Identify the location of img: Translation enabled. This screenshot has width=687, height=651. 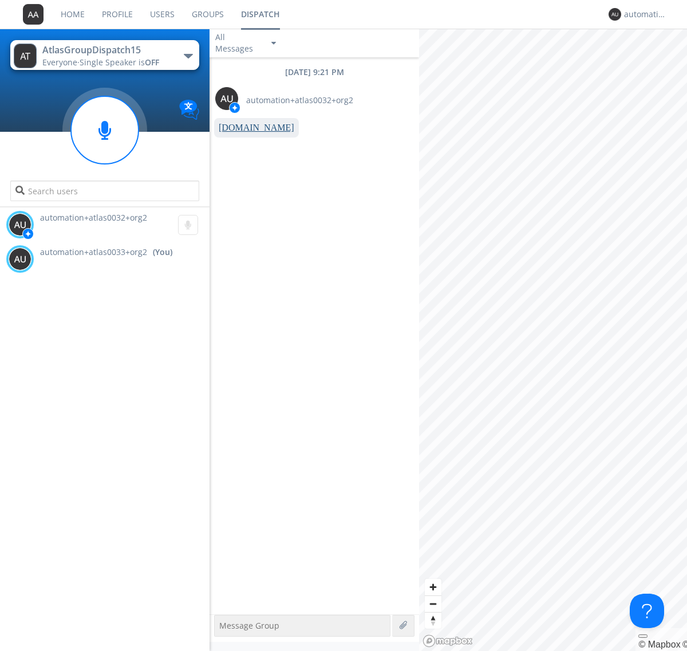
(189, 109).